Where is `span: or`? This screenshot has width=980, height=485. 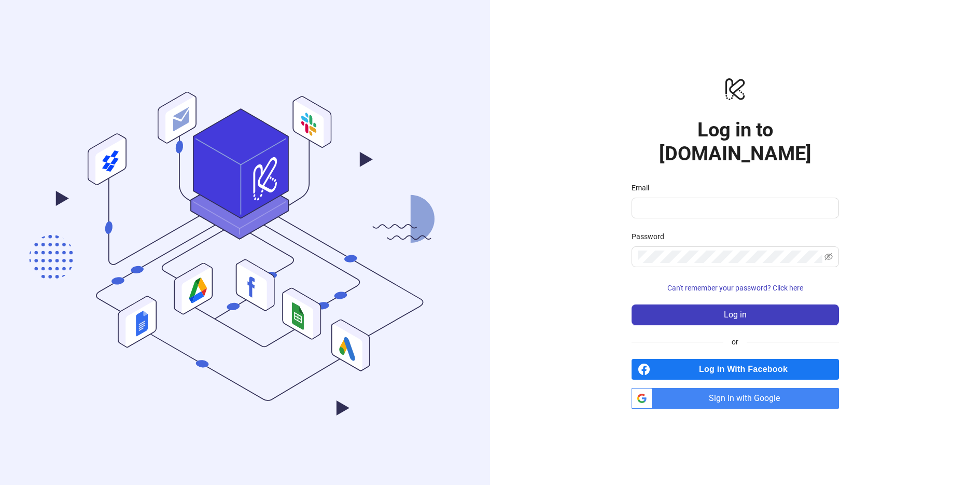 span: or is located at coordinates (735, 342).